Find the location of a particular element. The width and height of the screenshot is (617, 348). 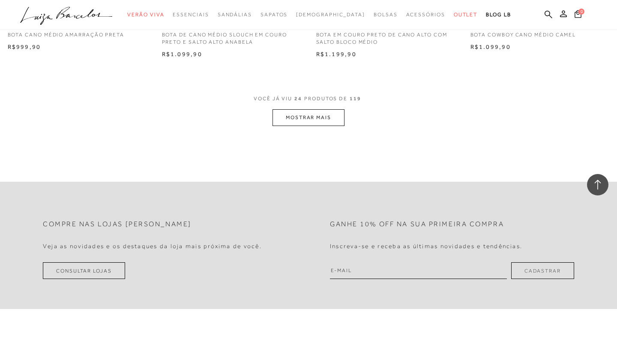

span: 0 is located at coordinates (581, 12).